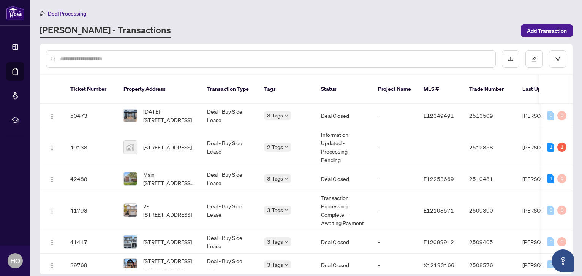 The image size is (582, 276). I want to click on img: logo, so click(15, 13).